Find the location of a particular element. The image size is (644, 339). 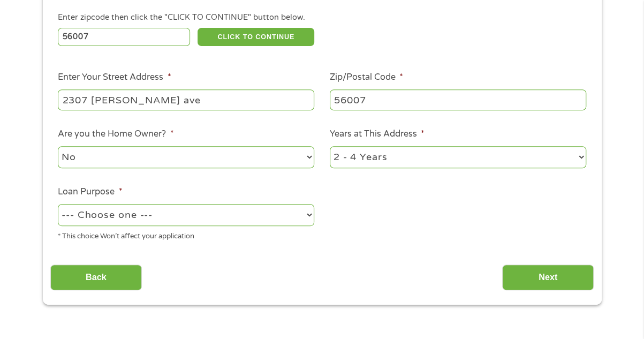

input: Back is located at coordinates (96, 277).